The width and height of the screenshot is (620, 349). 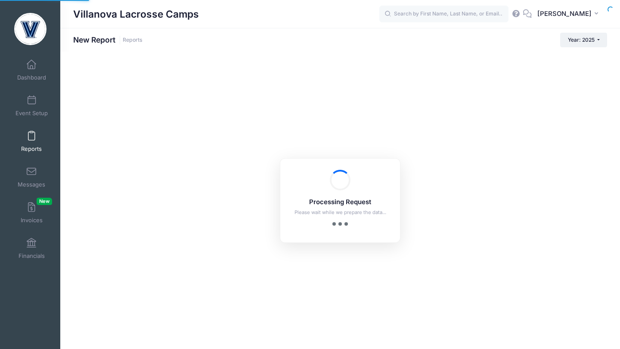 What do you see at coordinates (31, 220) in the screenshot?
I see `span: Invoices` at bounding box center [31, 220].